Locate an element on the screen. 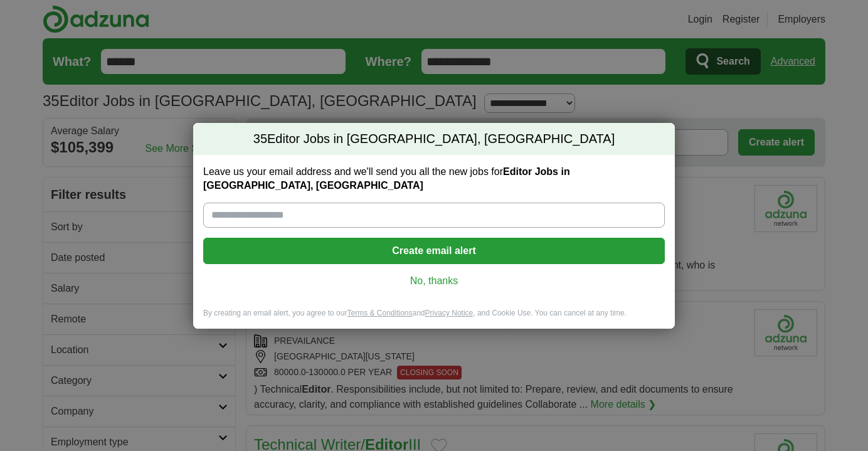 This screenshot has height=451, width=868. a: Terms & Conditions is located at coordinates (379, 313).